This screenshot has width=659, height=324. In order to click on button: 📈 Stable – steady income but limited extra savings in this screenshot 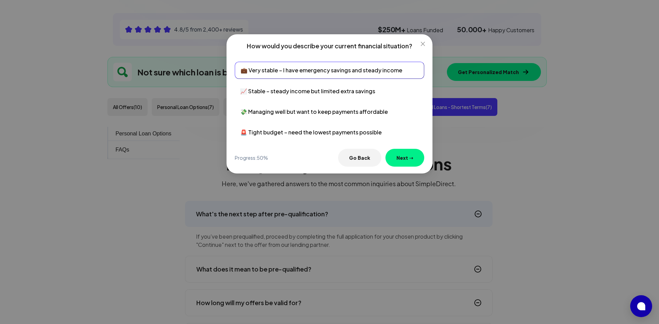, I will do `click(329, 91)`.